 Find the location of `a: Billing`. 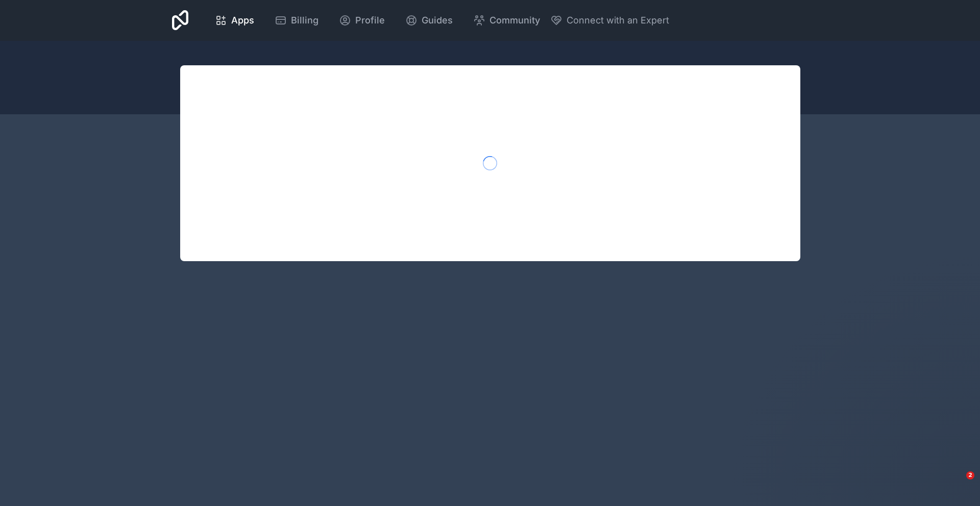

a: Billing is located at coordinates (297, 20).